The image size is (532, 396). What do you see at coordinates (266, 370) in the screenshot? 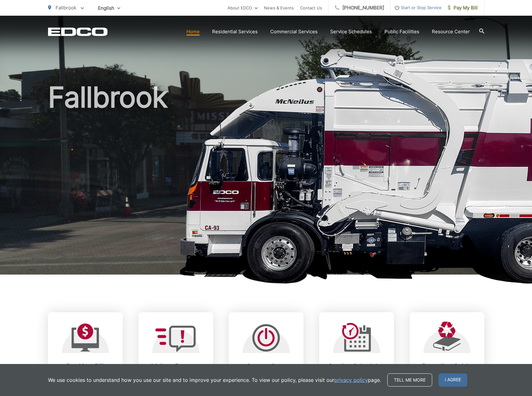
I see `h2: Start or Stop Service` at bounding box center [266, 370].